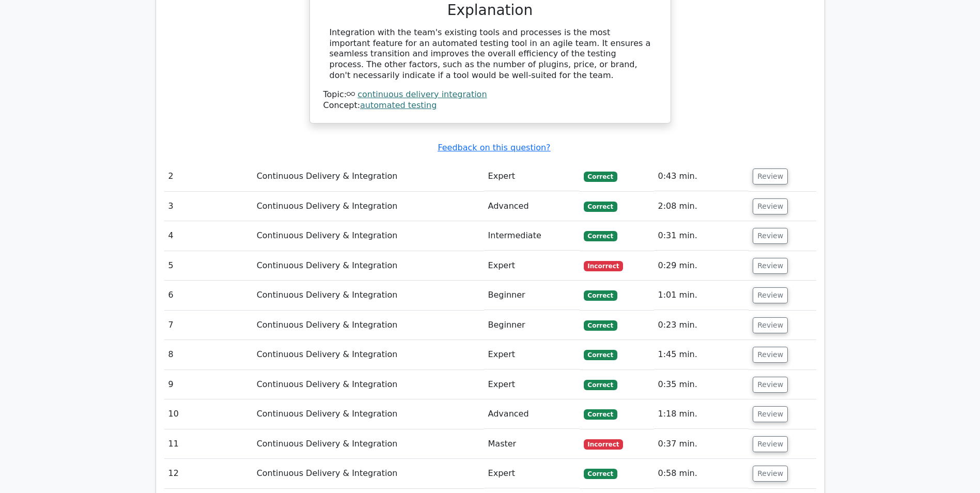  I want to click on td: 0:58 min., so click(701, 473).